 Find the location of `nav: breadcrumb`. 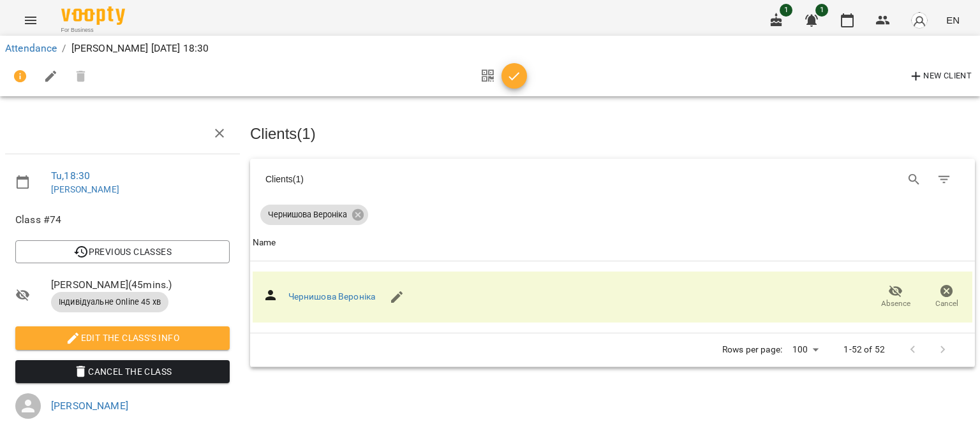

nav: breadcrumb is located at coordinates (490, 48).